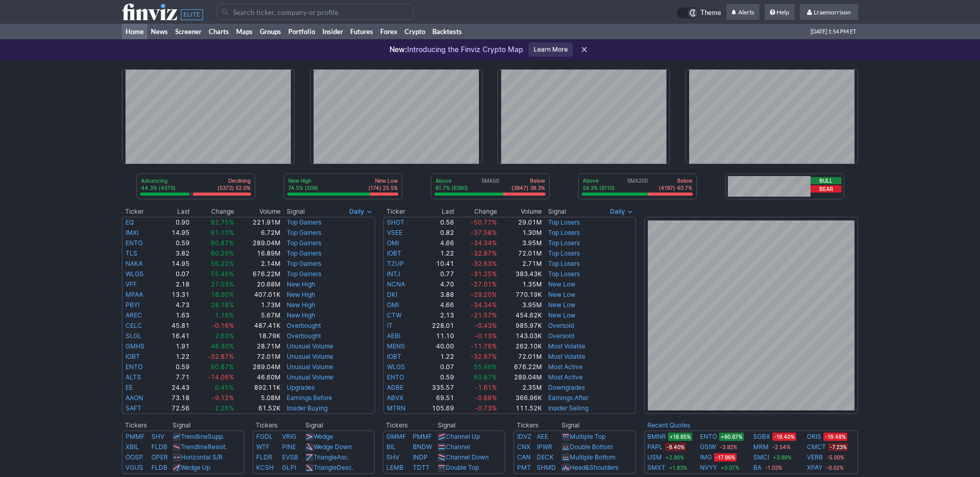 Image resolution: width=980 pixels, height=477 pixels. Describe the element at coordinates (484, 273) in the screenshot. I see `span: -31.25%` at that location.